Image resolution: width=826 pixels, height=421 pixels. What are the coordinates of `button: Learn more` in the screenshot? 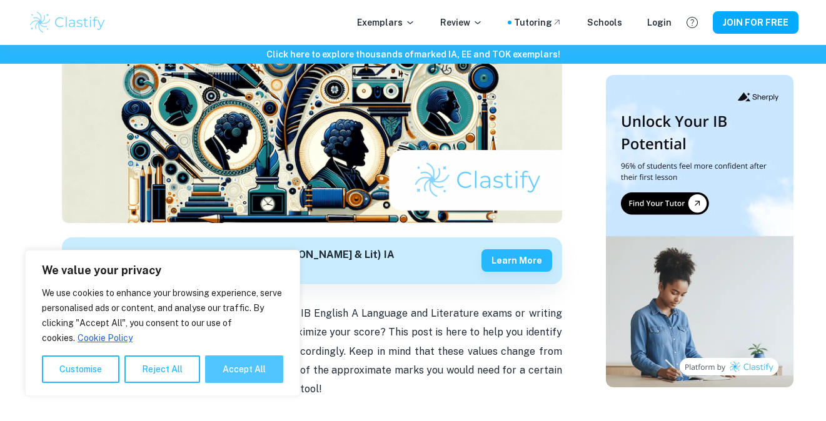 It's located at (516, 261).